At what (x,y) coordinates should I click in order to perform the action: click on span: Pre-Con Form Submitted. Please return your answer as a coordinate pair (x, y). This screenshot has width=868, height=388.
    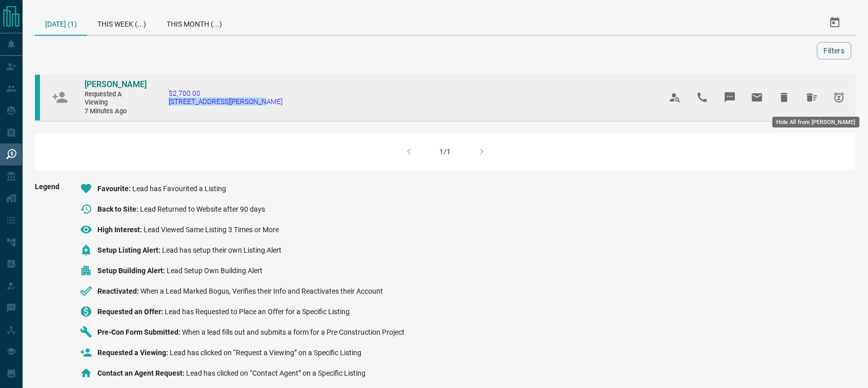
    Looking at the image, I should click on (140, 332).